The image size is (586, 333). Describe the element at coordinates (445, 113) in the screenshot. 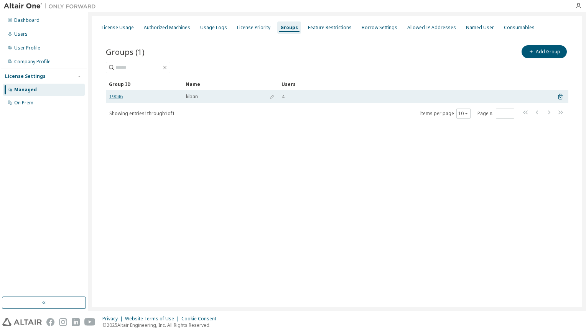

I see `span: Items per page` at that location.